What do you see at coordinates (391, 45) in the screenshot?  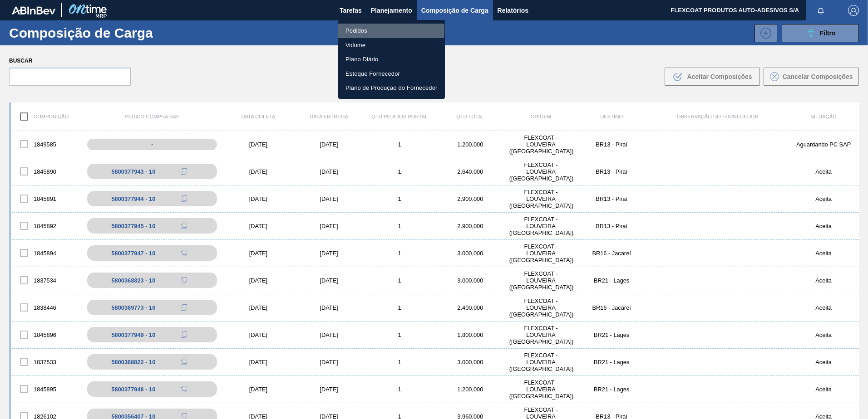 I see `a: Volume` at bounding box center [391, 45].